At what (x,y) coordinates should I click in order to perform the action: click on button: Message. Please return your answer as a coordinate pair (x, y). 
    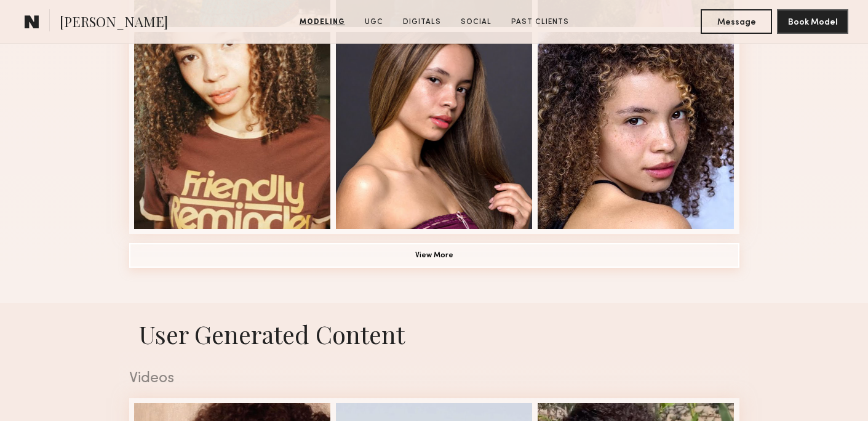
    Looking at the image, I should click on (736, 21).